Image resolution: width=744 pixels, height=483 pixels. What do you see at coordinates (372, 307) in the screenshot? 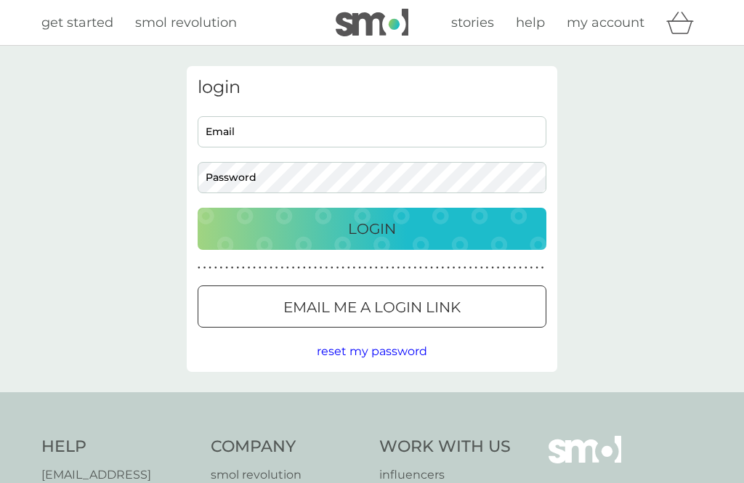
I see `p: Email me a login link` at bounding box center [372, 307].